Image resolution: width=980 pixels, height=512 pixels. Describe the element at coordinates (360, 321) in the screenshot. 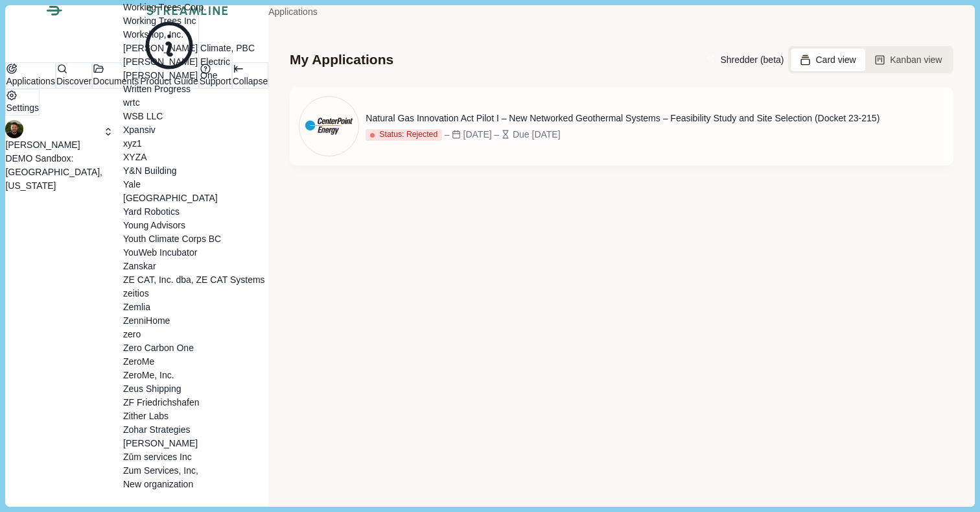

I see `p: ZenniHome` at that location.